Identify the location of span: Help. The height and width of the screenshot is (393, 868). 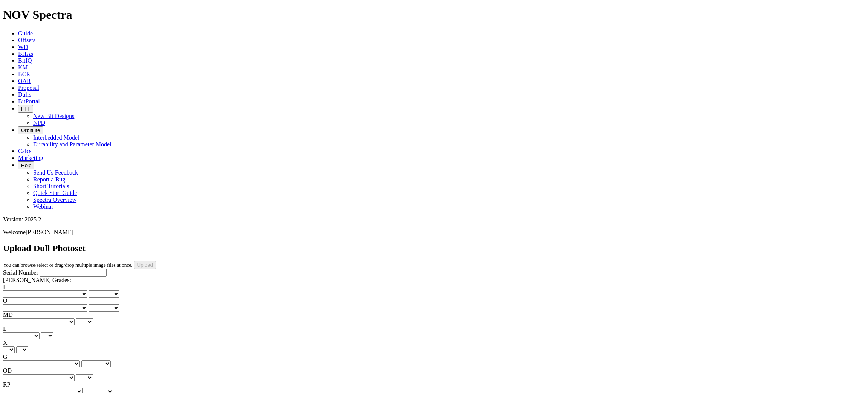
(26, 165).